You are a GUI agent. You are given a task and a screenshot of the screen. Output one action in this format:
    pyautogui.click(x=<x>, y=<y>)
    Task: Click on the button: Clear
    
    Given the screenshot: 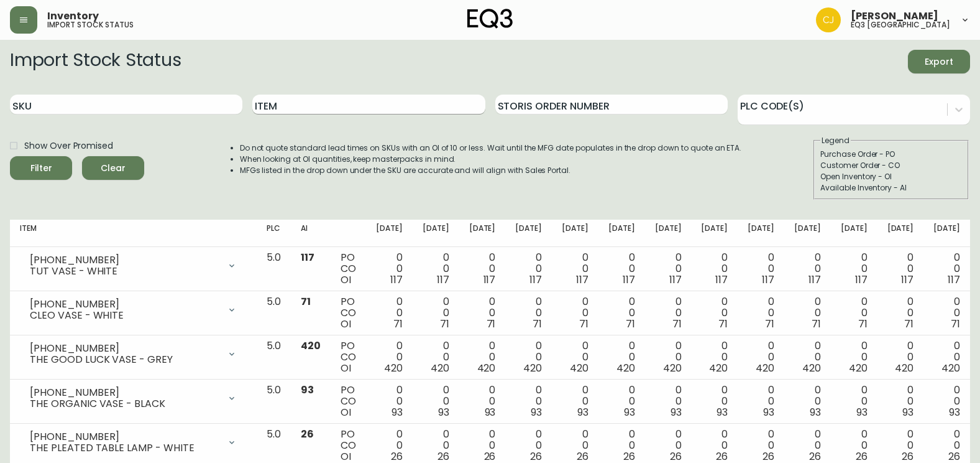 What is the action you would take?
    pyautogui.click(x=114, y=168)
    